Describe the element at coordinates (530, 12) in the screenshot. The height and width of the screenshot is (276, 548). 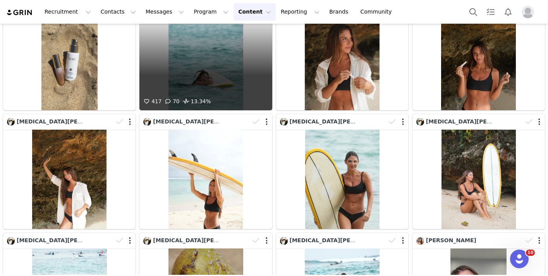
I see `button: Profile` at that location.